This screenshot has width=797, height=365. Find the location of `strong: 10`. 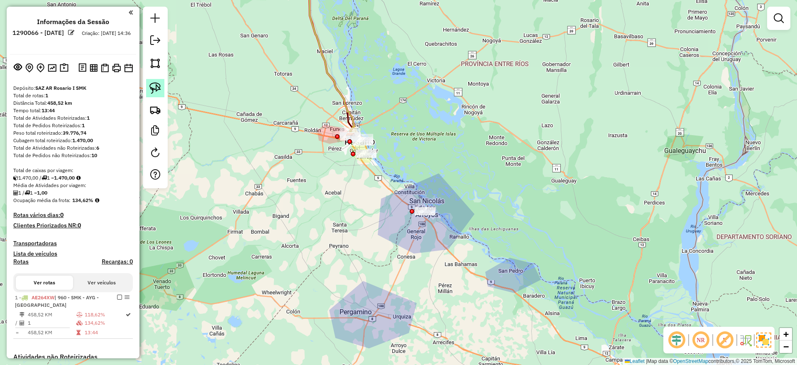

strong: 10 is located at coordinates (94, 155).